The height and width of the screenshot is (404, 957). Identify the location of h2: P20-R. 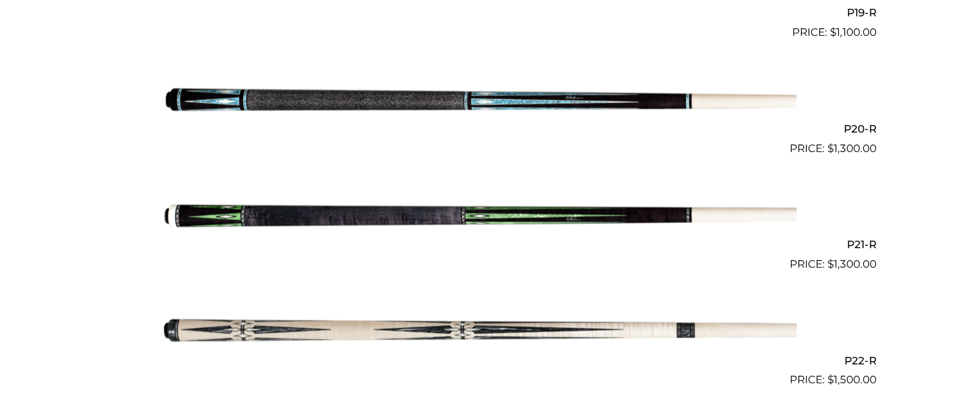
(479, 128).